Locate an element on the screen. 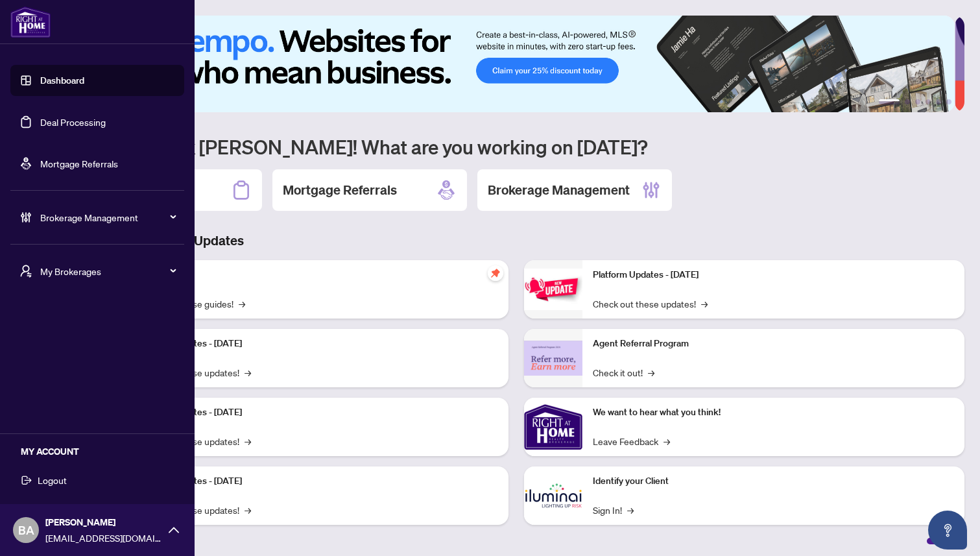 The width and height of the screenshot is (980, 556). p: Self-Help is located at coordinates (317, 275).